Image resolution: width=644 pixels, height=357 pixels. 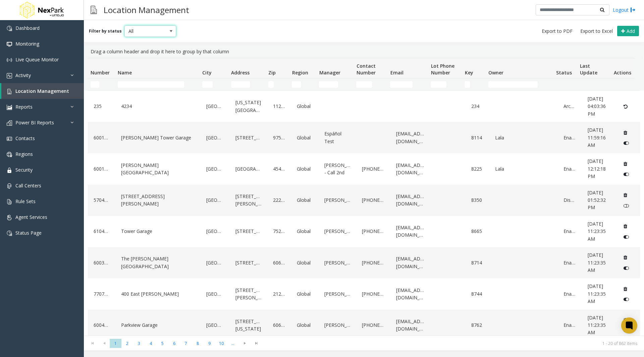 What do you see at coordinates (520, 84) in the screenshot?
I see `td: Owner Filter` at bounding box center [520, 84].